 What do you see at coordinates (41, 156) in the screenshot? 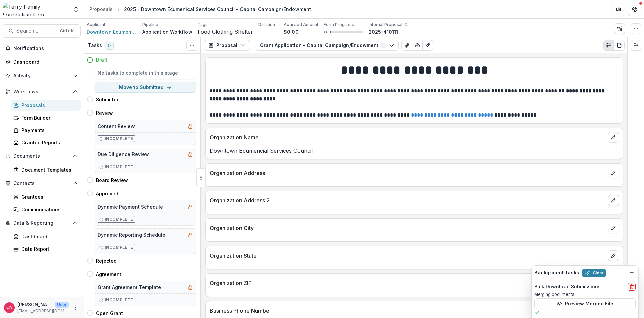
I see `button: Open Documents` at bounding box center [41, 156].